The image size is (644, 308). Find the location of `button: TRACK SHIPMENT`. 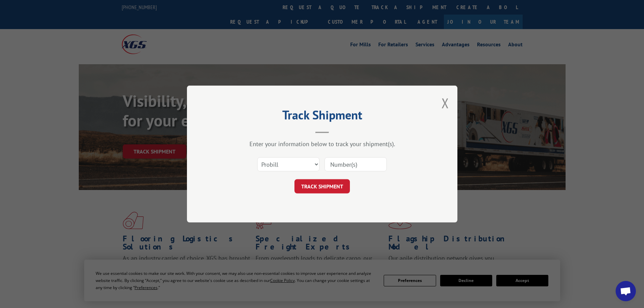

button: TRACK SHIPMENT is located at coordinates (322, 186).